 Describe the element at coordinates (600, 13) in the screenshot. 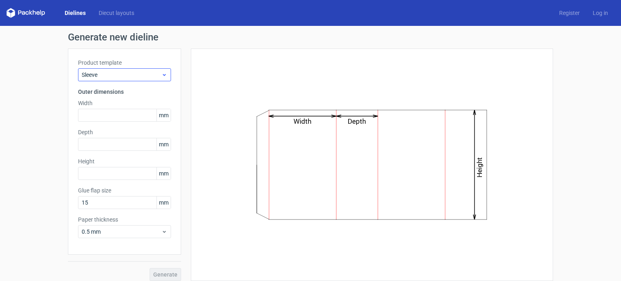

I see `a: Log in` at that location.